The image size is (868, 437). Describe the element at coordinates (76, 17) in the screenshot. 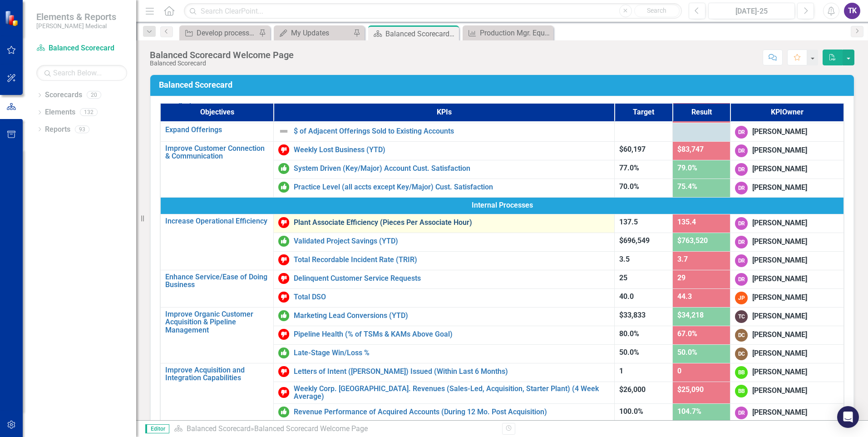

I see `span: Elements & Reports` at that location.